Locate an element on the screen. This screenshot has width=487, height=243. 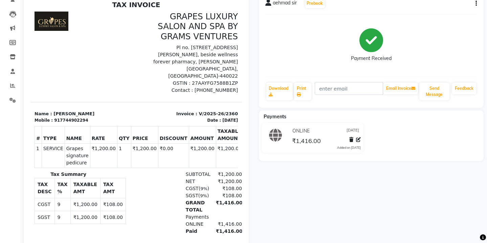
span: ₹1,416.00 is located at coordinates (306, 141).